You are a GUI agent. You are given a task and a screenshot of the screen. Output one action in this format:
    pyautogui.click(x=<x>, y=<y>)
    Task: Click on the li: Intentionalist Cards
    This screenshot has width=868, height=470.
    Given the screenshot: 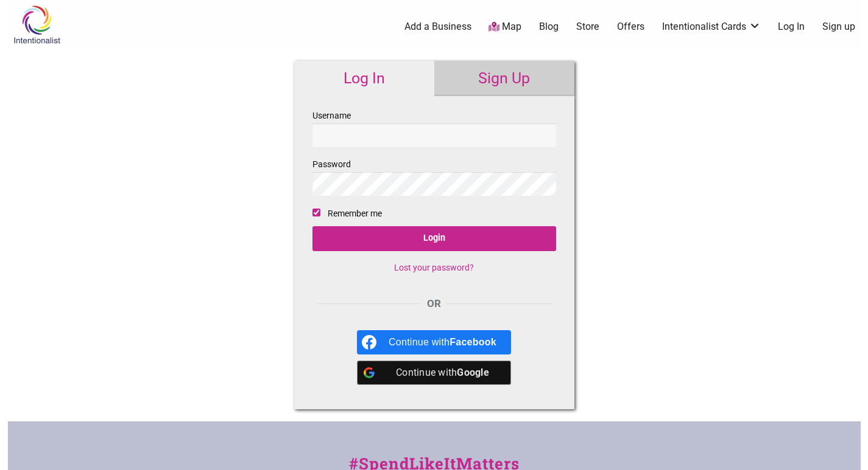 What is the action you would take?
    pyautogui.click(x=711, y=27)
    